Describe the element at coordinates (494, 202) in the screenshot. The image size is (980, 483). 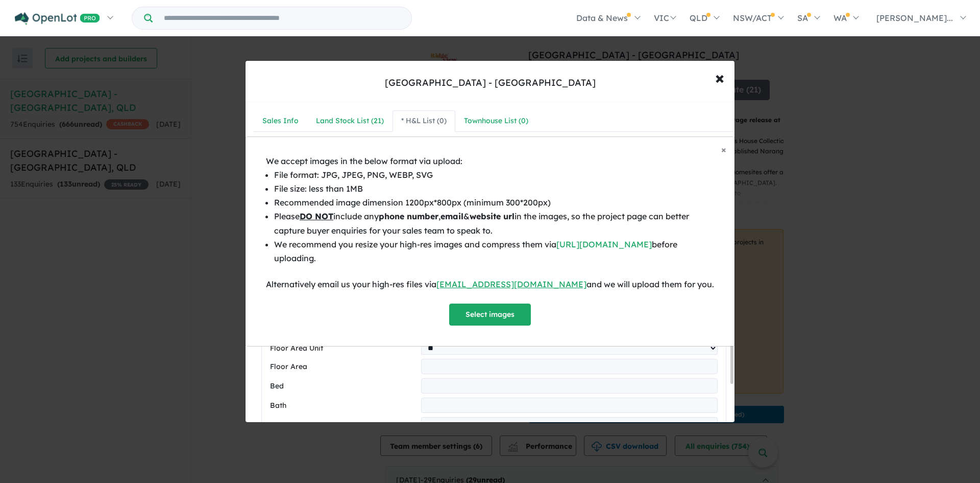
I see `li: Recommended image dimension 1200px*800px (minimum 300*200px)` at that location.